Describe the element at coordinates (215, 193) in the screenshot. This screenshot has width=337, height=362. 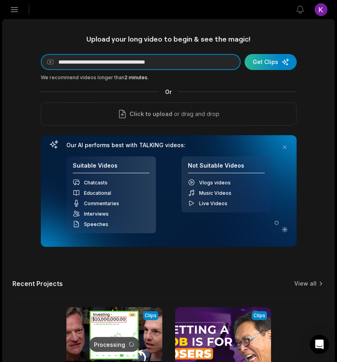
I see `span: Music Videos` at that location.